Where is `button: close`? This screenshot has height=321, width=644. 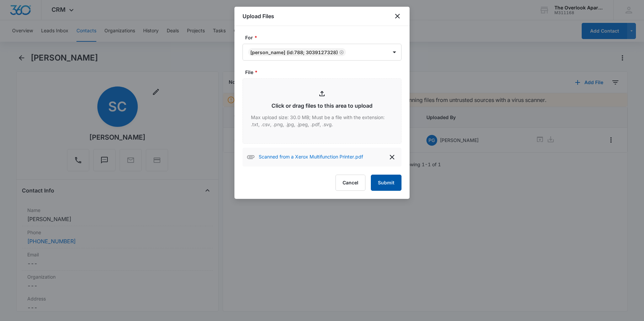
button: close is located at coordinates (398, 16).